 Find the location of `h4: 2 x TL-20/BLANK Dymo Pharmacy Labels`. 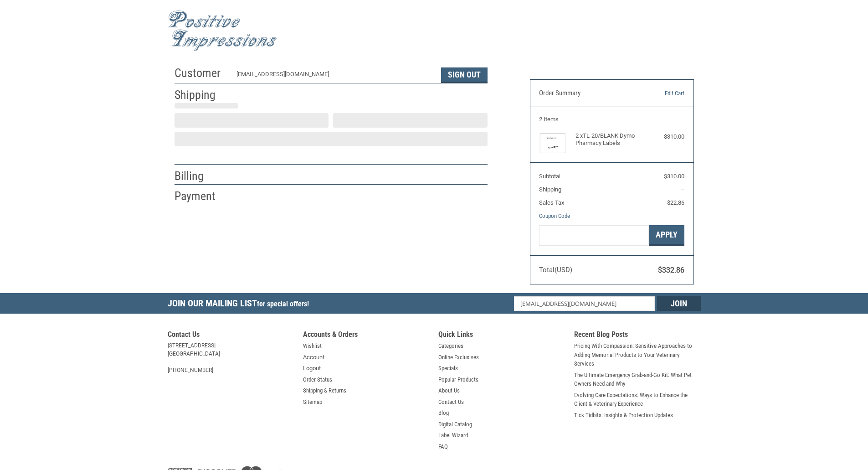

h4: 2 x TL-20/BLANK Dymo Pharmacy Labels is located at coordinates (610, 139).